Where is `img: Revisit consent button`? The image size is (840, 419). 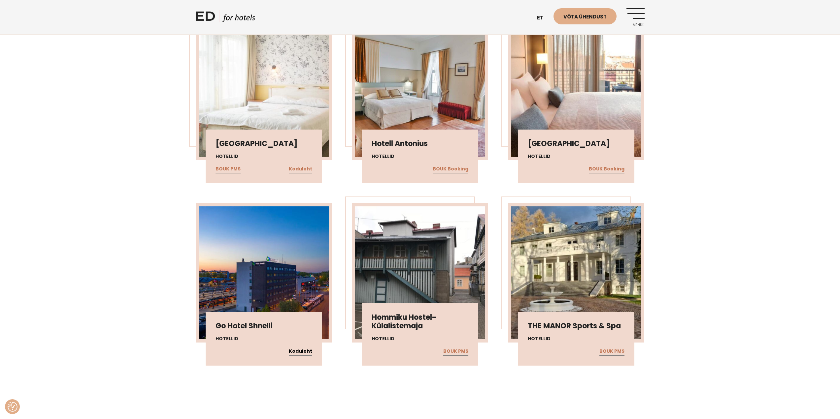 img: Revisit consent button is located at coordinates (13, 407).